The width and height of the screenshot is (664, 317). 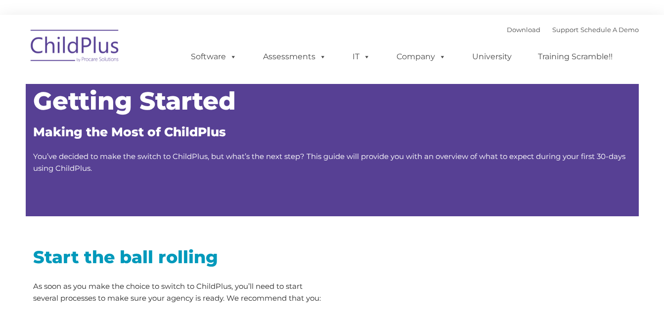 I want to click on span: Getting Started, so click(x=134, y=101).